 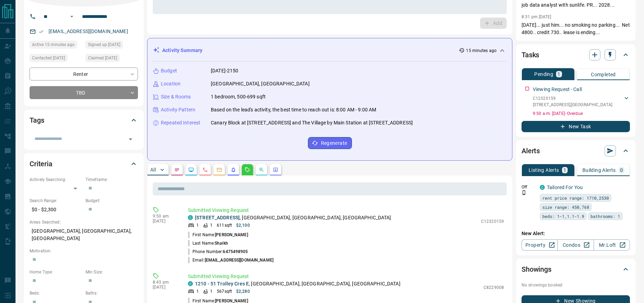 I want to click on span: Shaikh, so click(x=221, y=243).